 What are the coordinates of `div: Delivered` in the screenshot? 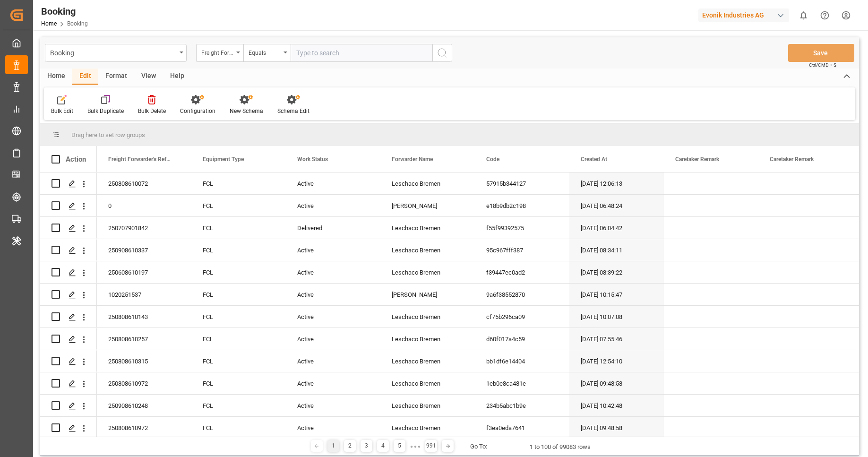 It's located at (333, 228).